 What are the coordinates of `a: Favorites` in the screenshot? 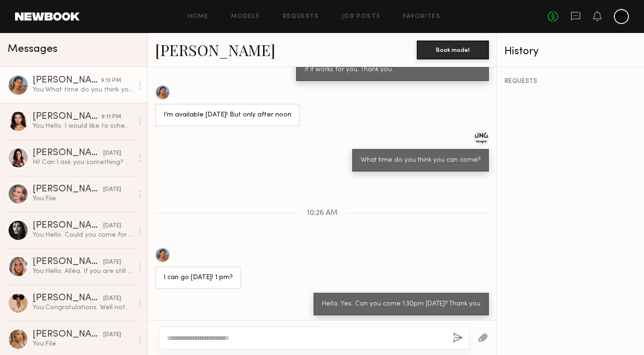 It's located at (422, 16).